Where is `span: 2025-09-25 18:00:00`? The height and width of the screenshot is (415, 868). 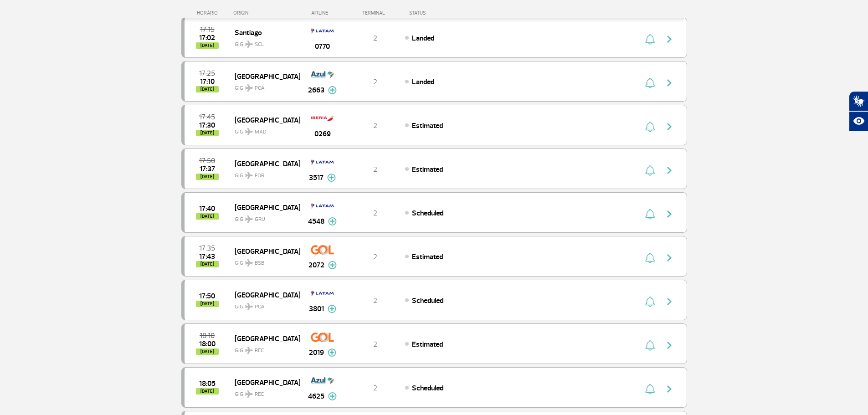
span: 2025-09-25 18:00:00 is located at coordinates (207, 344).